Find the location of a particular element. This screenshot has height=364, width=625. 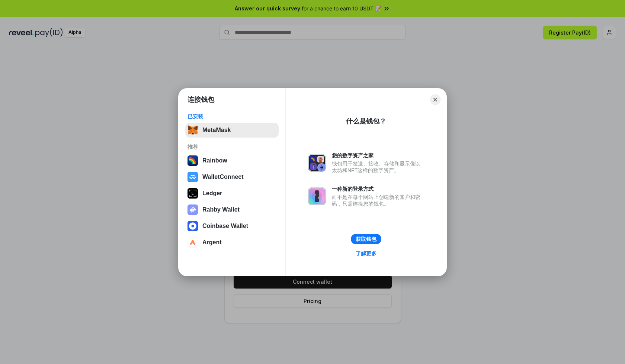

button: WalletConnect is located at coordinates (232, 177).